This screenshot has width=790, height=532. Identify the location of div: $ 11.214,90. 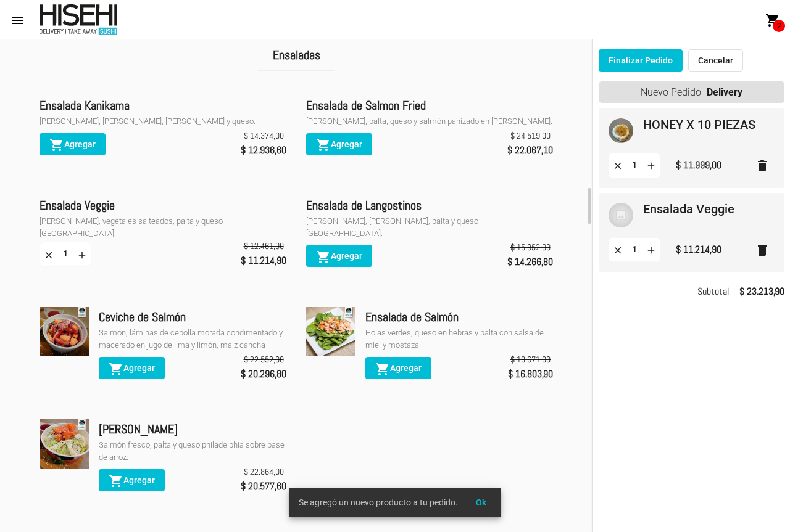
(698, 250).